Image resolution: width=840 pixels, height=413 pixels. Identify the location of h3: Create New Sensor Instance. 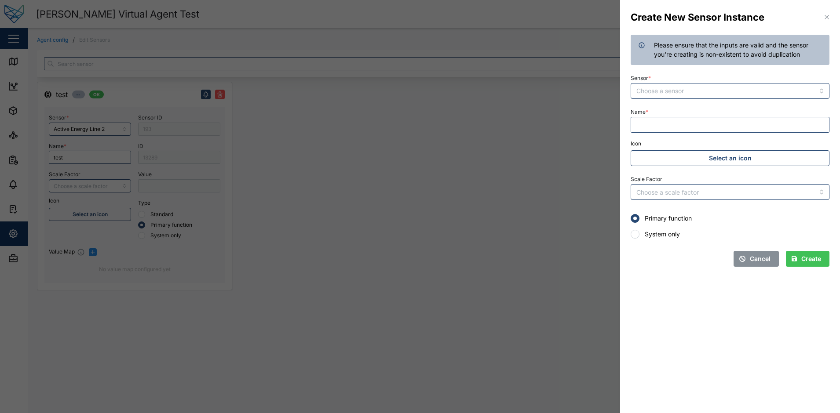
(697, 17).